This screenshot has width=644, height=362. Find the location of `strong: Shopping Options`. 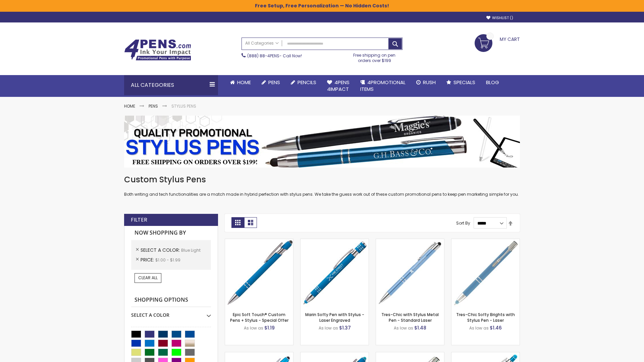

strong: Shopping Options is located at coordinates (171, 300).